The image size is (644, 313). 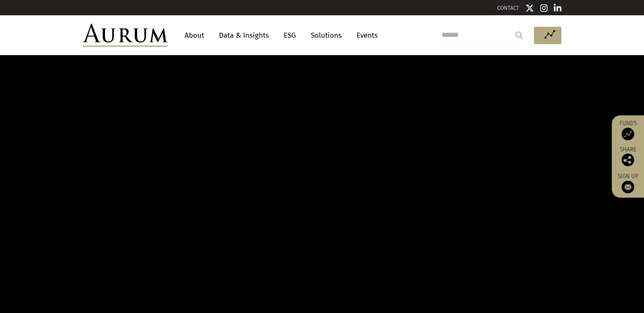 I want to click on img: Share this post, so click(x=628, y=160).